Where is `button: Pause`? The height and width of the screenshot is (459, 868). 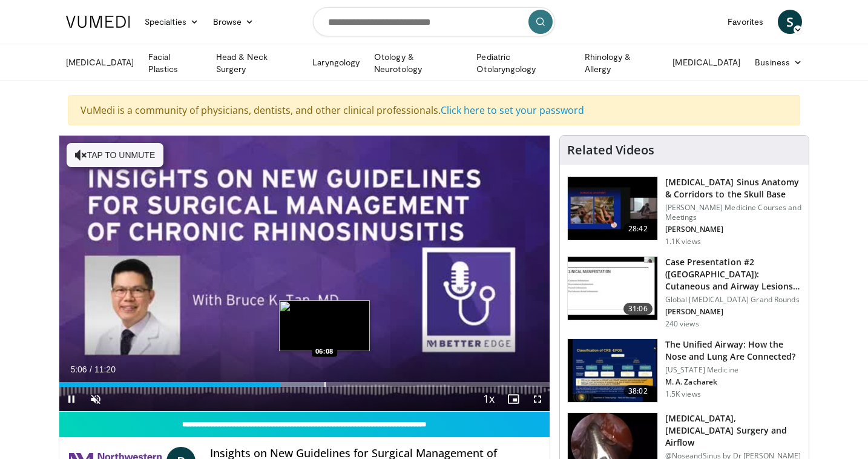 button: Pause is located at coordinates (71, 399).